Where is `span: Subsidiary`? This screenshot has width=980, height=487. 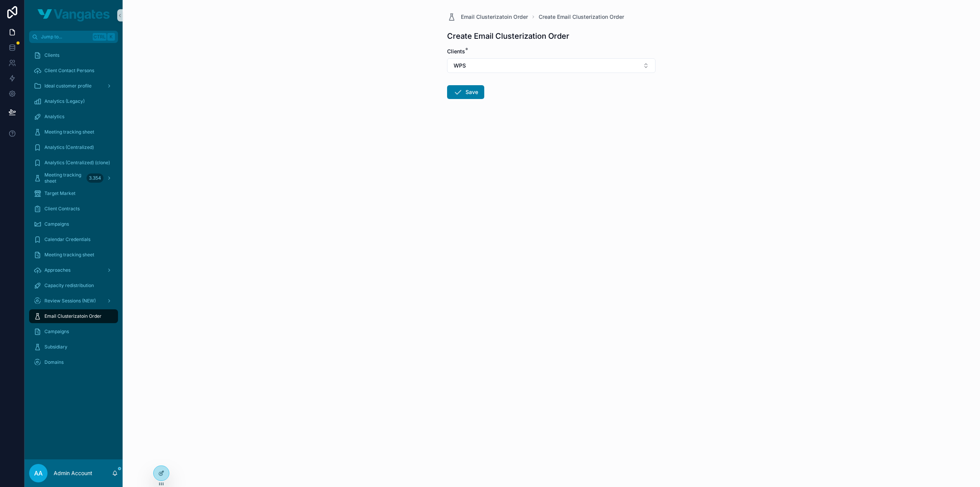
span: Subsidiary is located at coordinates (55, 347).